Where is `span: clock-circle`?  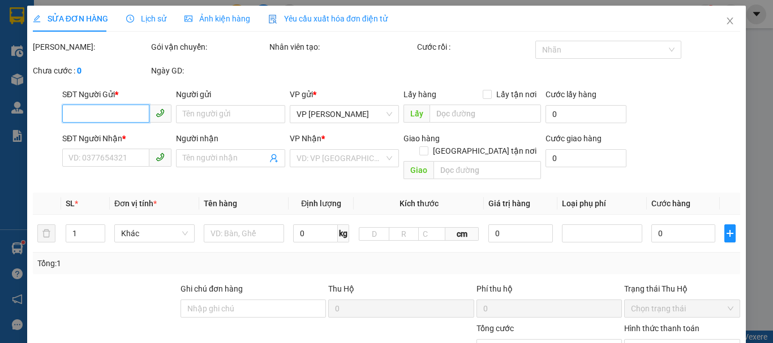 span: clock-circle is located at coordinates (130, 19).